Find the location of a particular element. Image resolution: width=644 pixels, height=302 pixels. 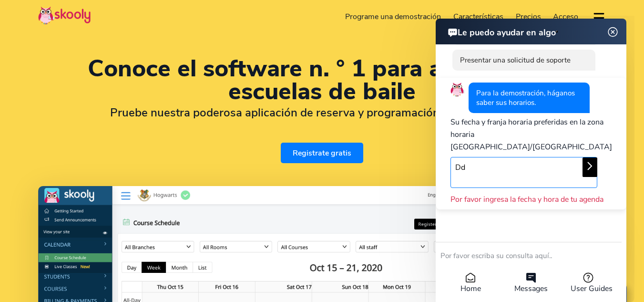

a: Acceso is located at coordinates (565, 17).